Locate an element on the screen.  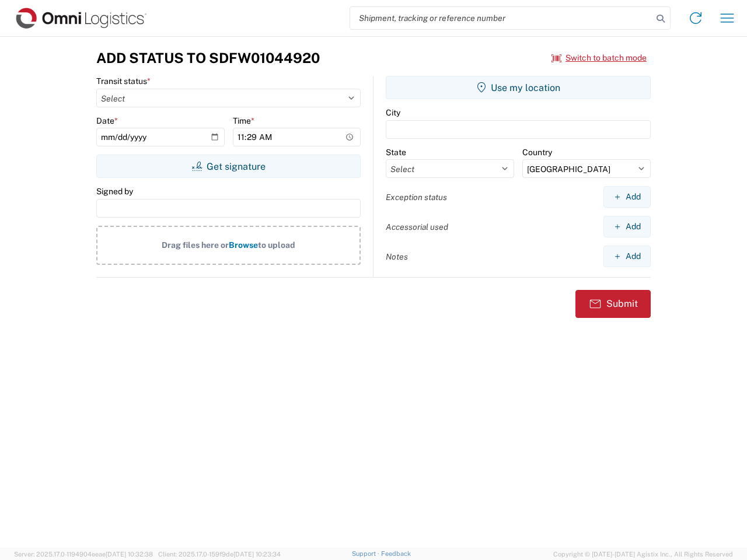
label: Accessorial used is located at coordinates (417, 227).